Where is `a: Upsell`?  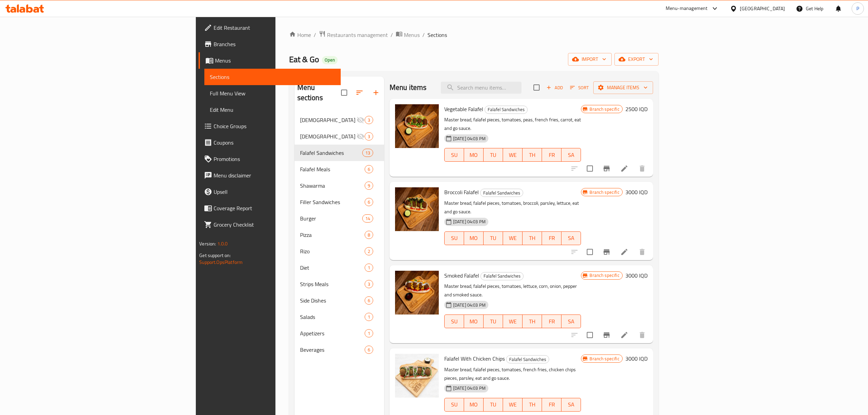
a: Upsell is located at coordinates (270, 192).